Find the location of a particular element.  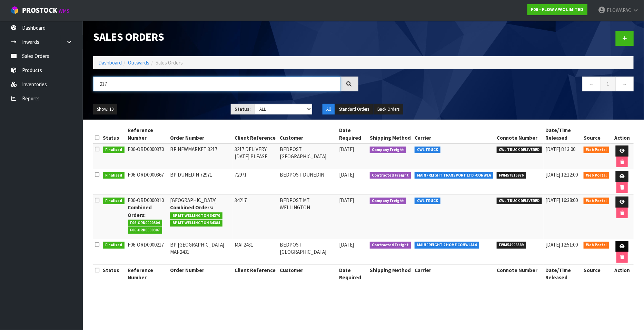

td: BEDPOST MT WELLINGTON is located at coordinates (307, 217).